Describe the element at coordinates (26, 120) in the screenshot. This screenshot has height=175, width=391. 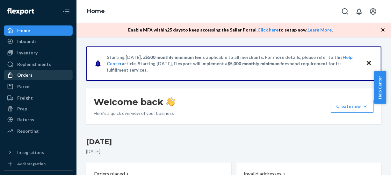
I see `div: Returns` at that location.